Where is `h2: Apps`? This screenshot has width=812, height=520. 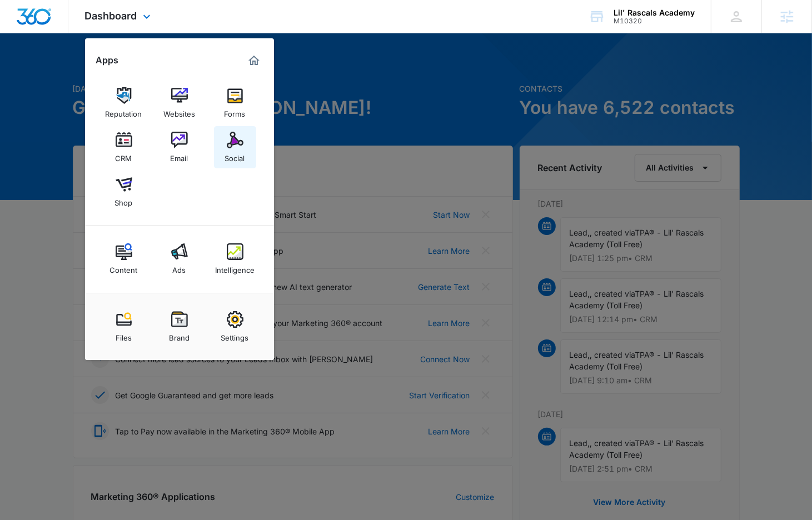
h2: Apps is located at coordinates (107, 60).